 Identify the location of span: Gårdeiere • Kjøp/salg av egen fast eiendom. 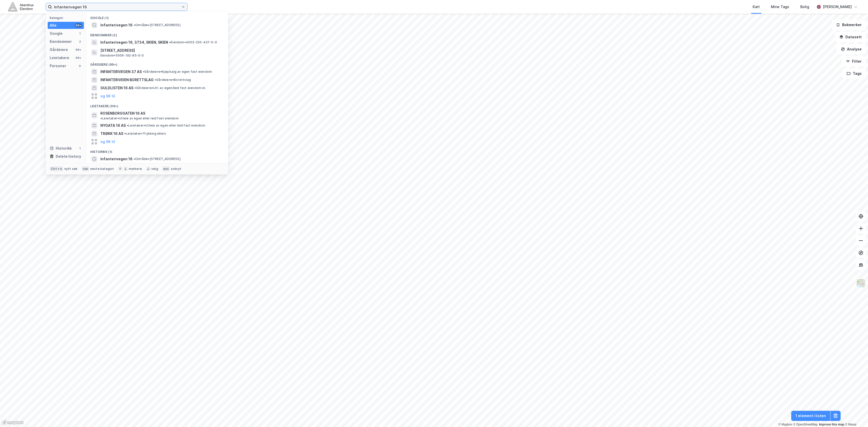
(177, 72).